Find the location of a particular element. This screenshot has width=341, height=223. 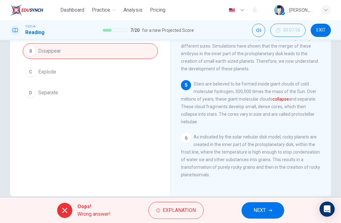

div: Open Intercom Messenger is located at coordinates (327, 209).